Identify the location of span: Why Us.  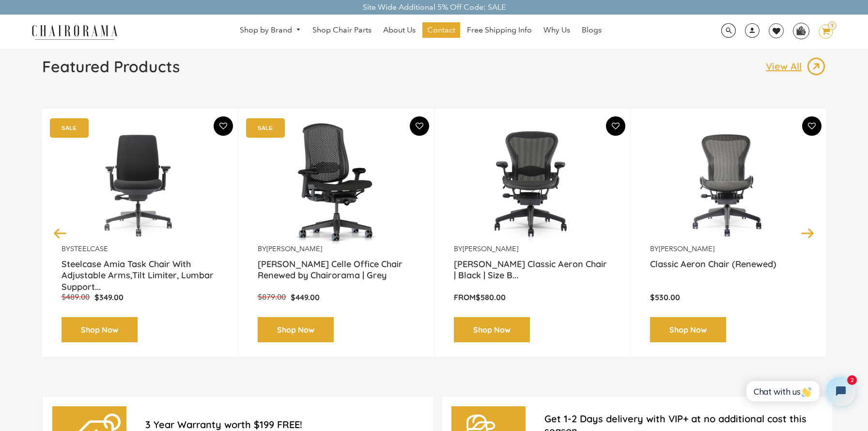
(557, 30).